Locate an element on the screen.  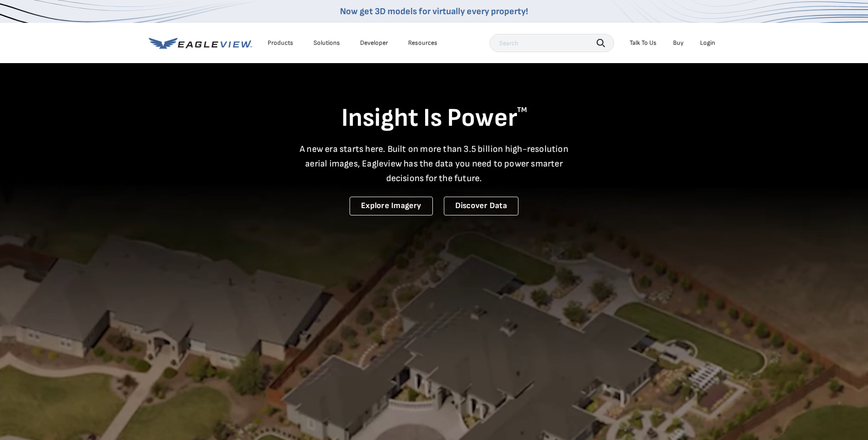
a: Buy is located at coordinates (678, 43).